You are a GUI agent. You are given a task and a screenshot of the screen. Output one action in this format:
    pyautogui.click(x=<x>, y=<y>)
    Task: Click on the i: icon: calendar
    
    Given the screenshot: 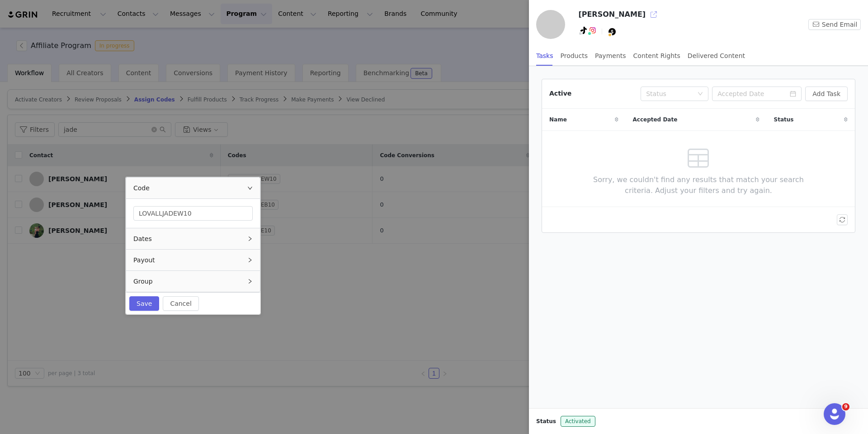 What is the action you would take?
    pyautogui.click(x=793, y=94)
    